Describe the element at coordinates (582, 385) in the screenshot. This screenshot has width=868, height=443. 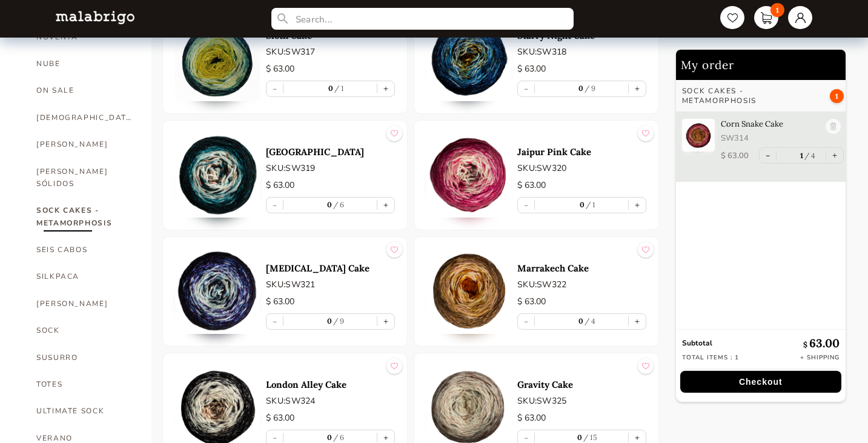
I see `p: Gravity Cake` at that location.